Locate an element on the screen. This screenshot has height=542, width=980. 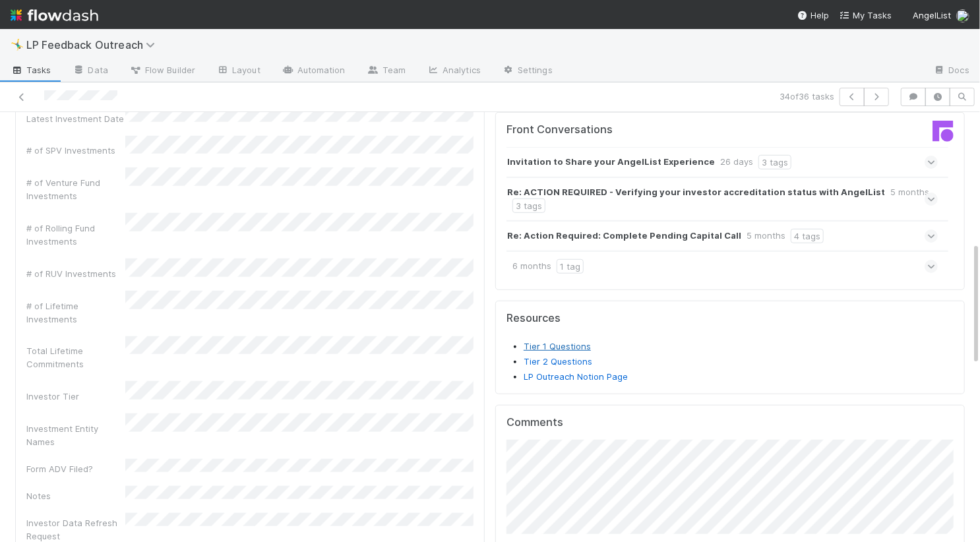
a: Tier 2 Questions is located at coordinates (558, 361).